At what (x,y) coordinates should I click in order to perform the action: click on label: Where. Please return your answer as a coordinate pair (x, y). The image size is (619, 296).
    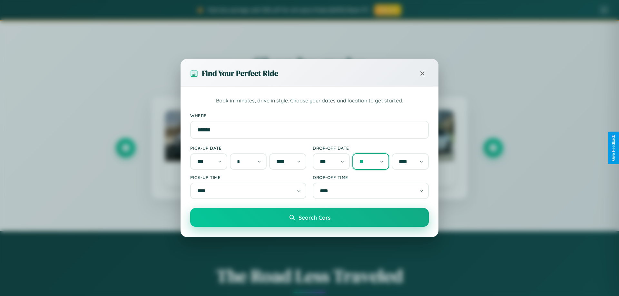
    Looking at the image, I should click on (309, 115).